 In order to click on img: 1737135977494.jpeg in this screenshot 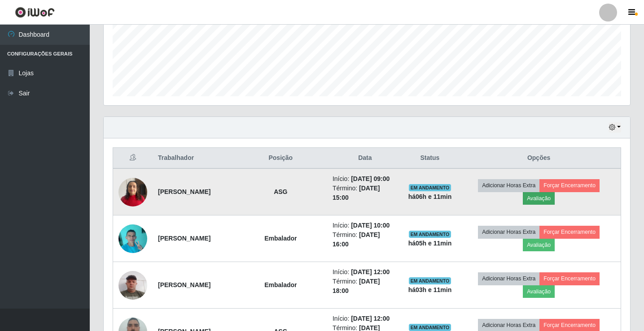, I will do `click(133, 192)`.